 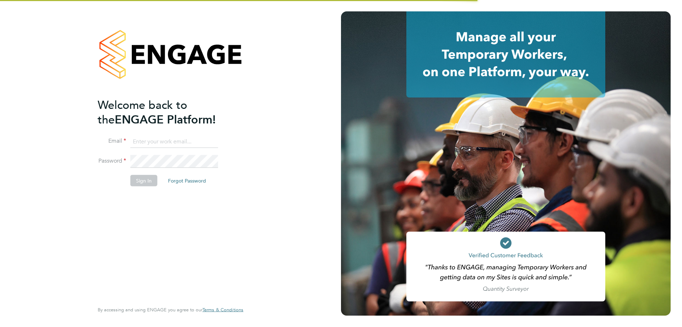 What do you see at coordinates (223, 310) in the screenshot?
I see `a: Terms & Conditions` at bounding box center [223, 310].